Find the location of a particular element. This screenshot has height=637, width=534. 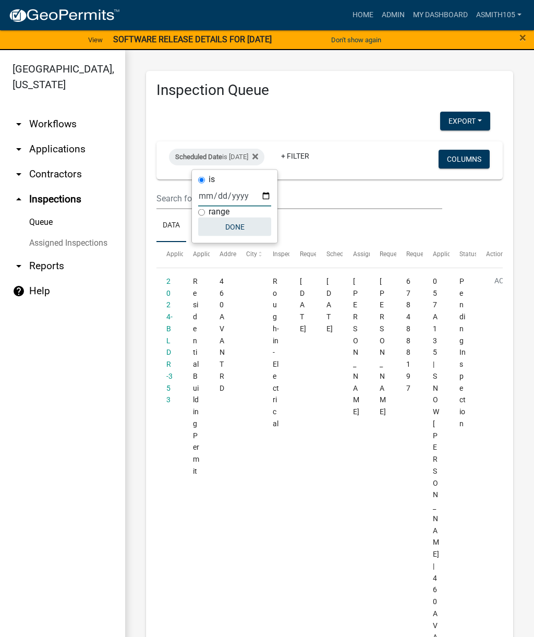

span: Residential Building Permit is located at coordinates (196, 376).